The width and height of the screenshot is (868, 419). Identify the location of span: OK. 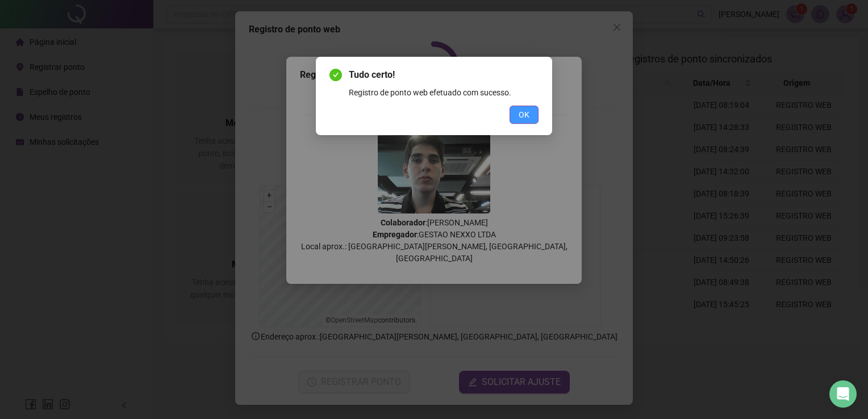
(524, 115).